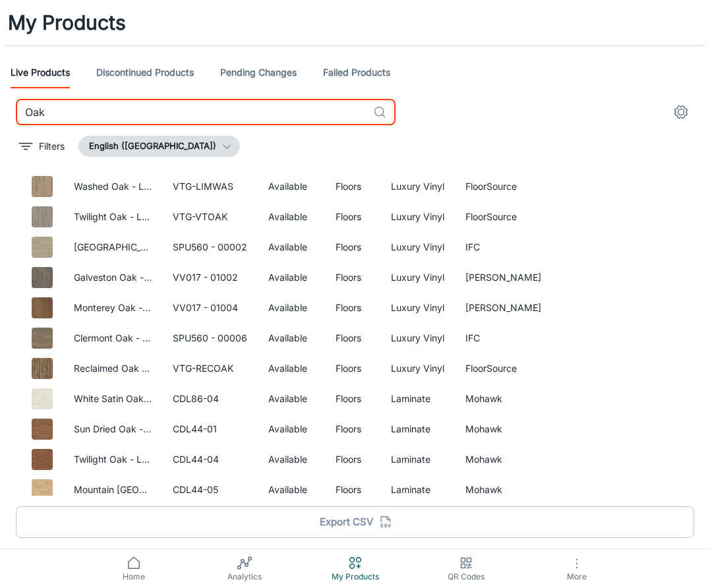 This screenshot has height=588, width=710. Describe the element at coordinates (145, 73) in the screenshot. I see `a: Discontinued Products` at that location.